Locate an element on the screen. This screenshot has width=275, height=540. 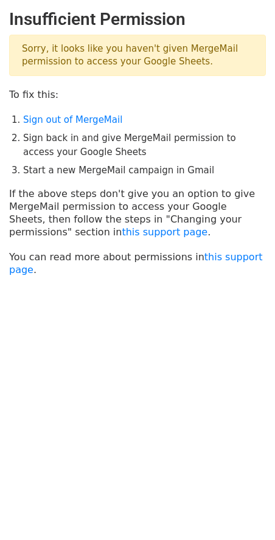
p: If the above steps don't give you an option to give MergeMail permission to access your Google Sh... is located at coordinates (138, 213).